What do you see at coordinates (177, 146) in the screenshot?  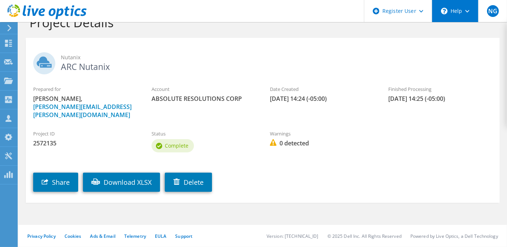 I see `span: Complete` at bounding box center [177, 146].